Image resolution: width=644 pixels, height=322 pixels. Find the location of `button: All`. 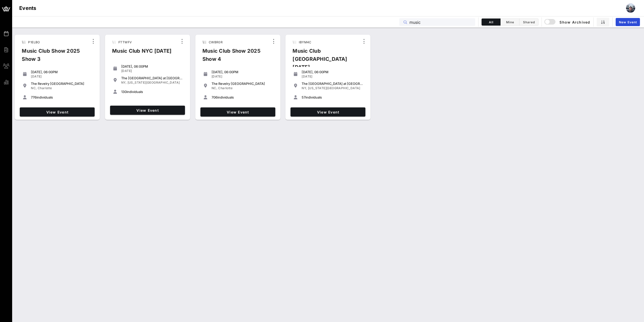

button: All is located at coordinates (491, 22).